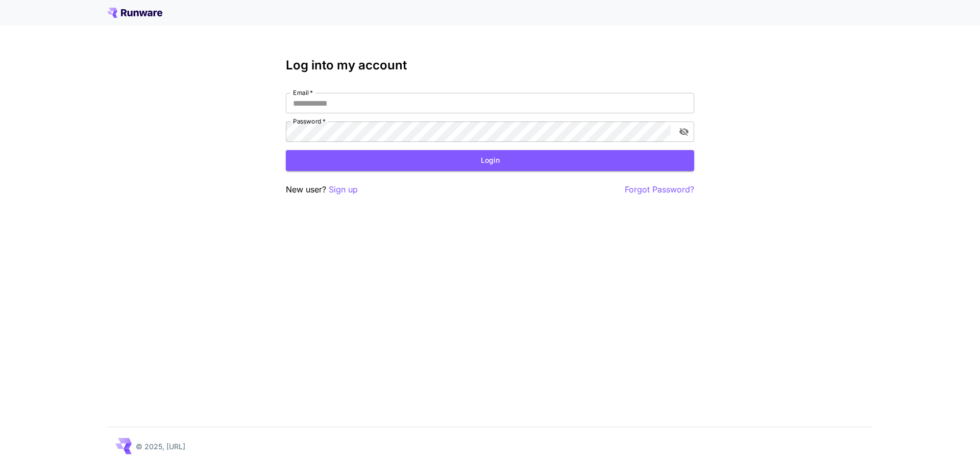 The image size is (980, 465). I want to click on label: Password, so click(309, 121).